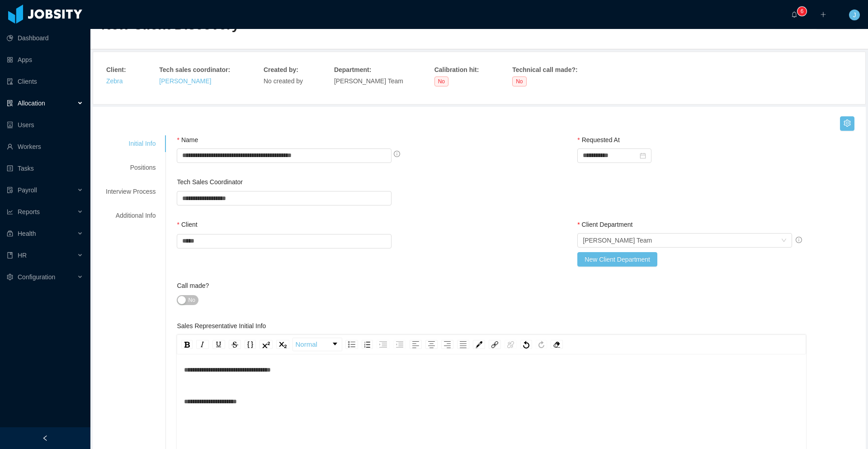 The height and width of the screenshot is (449, 868). I want to click on div: Positions, so click(130, 167).